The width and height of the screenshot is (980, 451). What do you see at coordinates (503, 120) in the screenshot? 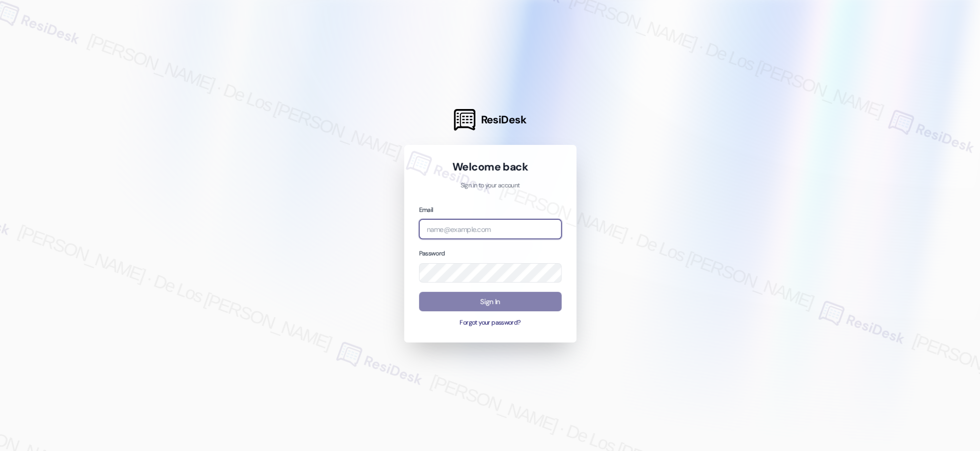
I see `span: ResiDesk` at bounding box center [503, 120].